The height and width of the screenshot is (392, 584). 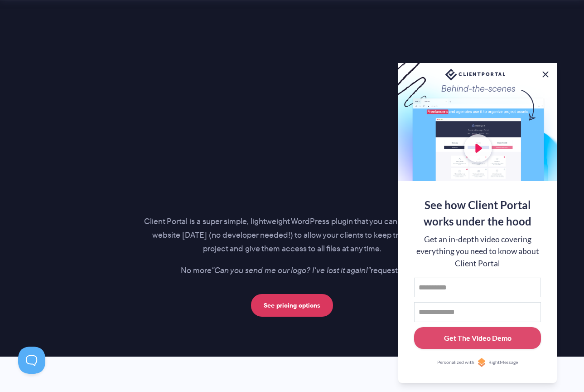 I want to click on img: Personalized with RightMessage, so click(x=482, y=362).